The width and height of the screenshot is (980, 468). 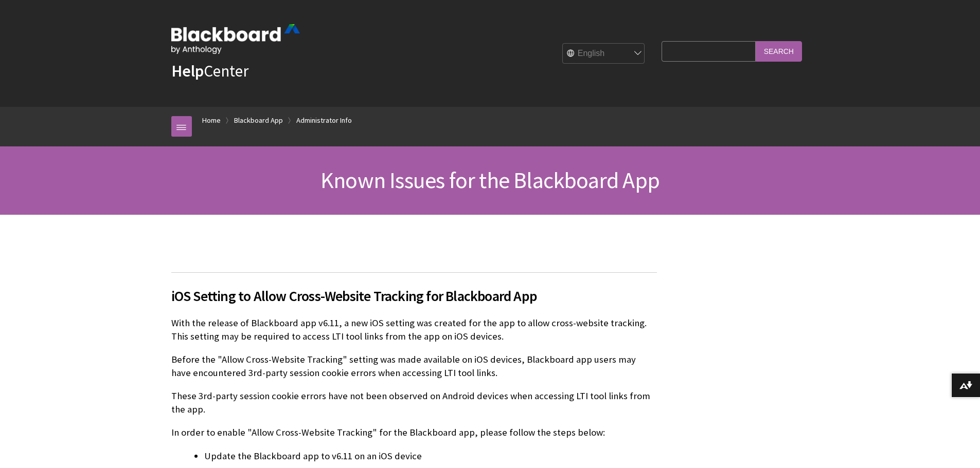 What do you see at coordinates (604, 54) in the screenshot?
I see `select: Site Language Selector` at bounding box center [604, 54].